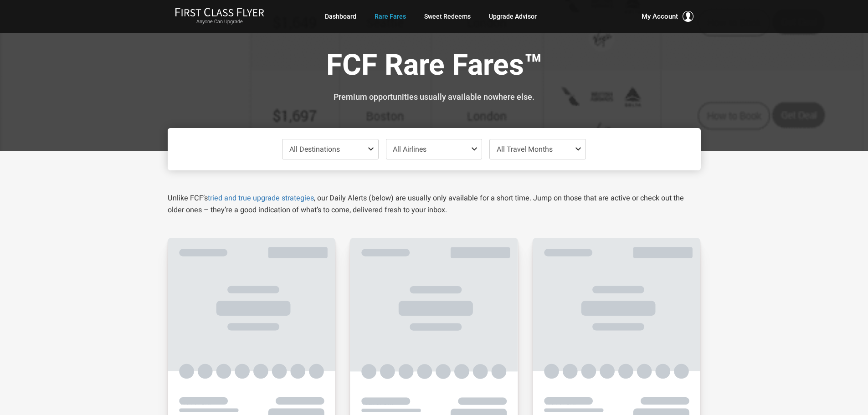 The width and height of the screenshot is (868, 415). I want to click on img: First Class Flyer, so click(219, 12).